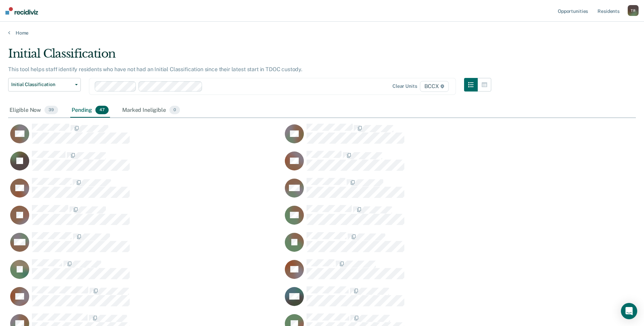 This screenshot has width=644, height=326. I want to click on span: 39, so click(51, 110).